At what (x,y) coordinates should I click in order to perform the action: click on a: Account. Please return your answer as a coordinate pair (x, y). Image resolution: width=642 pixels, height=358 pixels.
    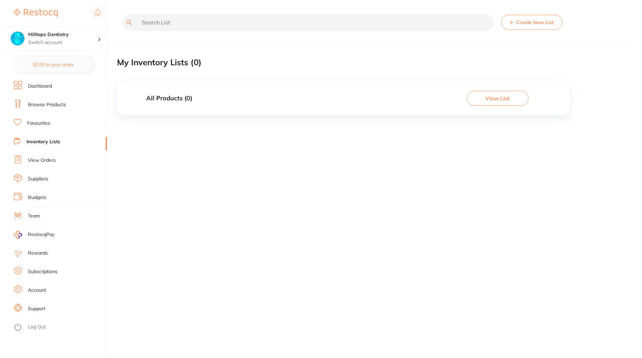
    Looking at the image, I should click on (37, 291).